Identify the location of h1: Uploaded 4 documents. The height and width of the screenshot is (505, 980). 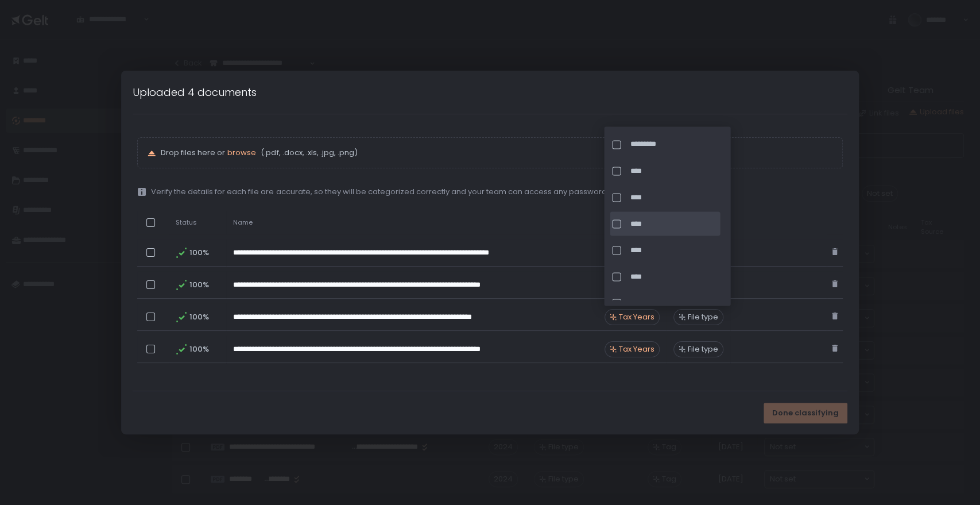
(195, 92).